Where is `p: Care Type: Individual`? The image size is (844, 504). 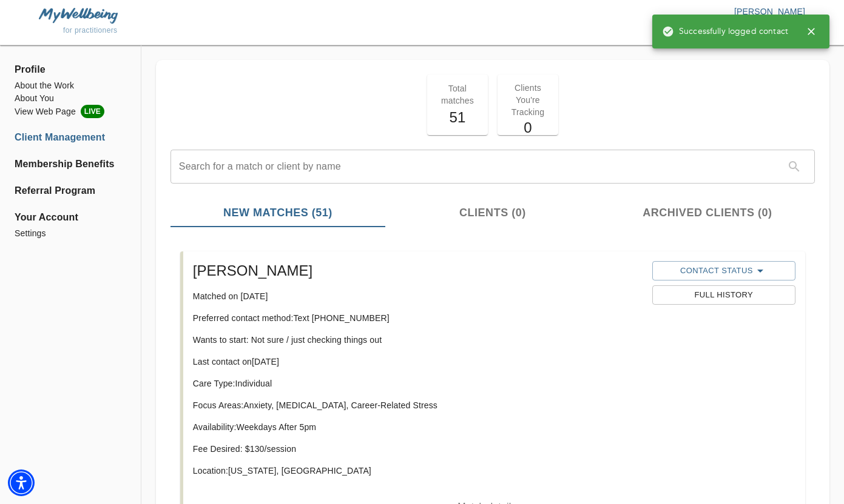
p: Care Type: Individual is located at coordinates (418, 384).